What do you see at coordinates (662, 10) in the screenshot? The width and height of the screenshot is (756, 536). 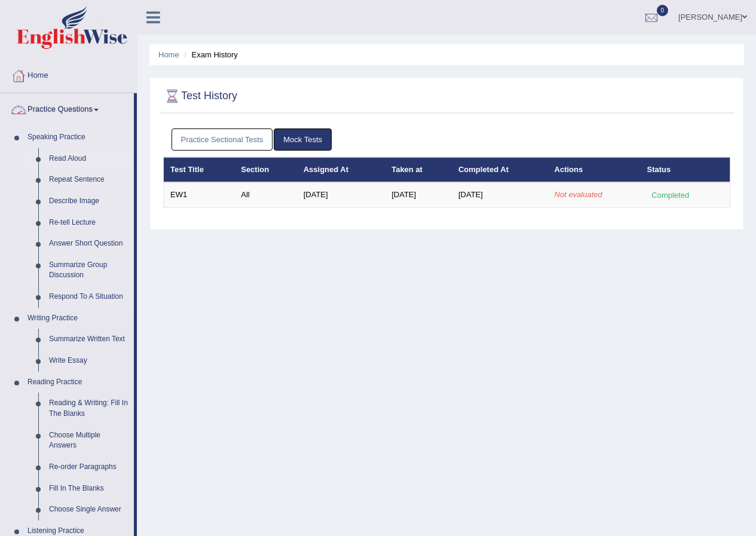 I see `span: 0` at bounding box center [662, 10].